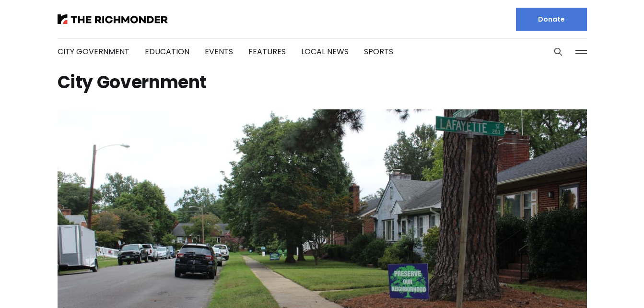  I want to click on a: Local News, so click(324, 52).